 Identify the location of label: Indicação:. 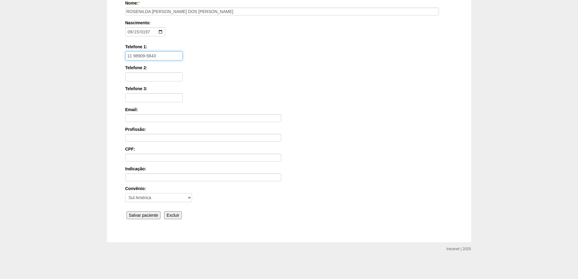
(289, 169).